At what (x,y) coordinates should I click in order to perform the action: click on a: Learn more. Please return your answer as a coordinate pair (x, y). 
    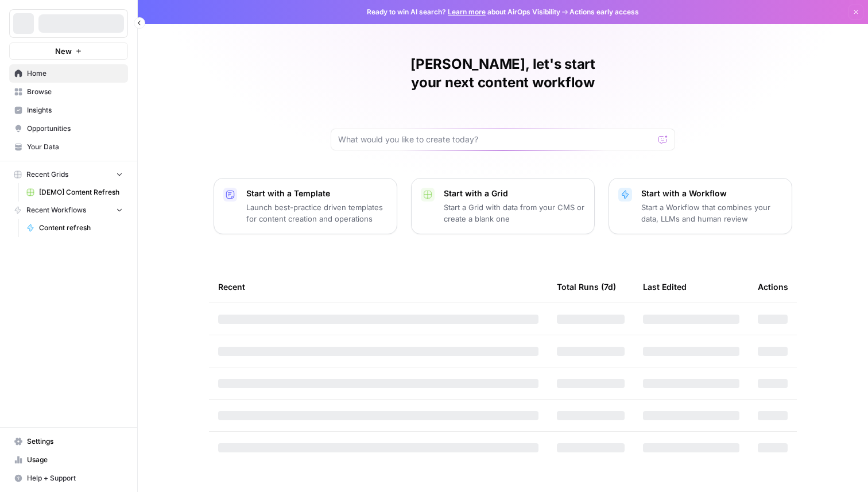
    Looking at the image, I should click on (467, 11).